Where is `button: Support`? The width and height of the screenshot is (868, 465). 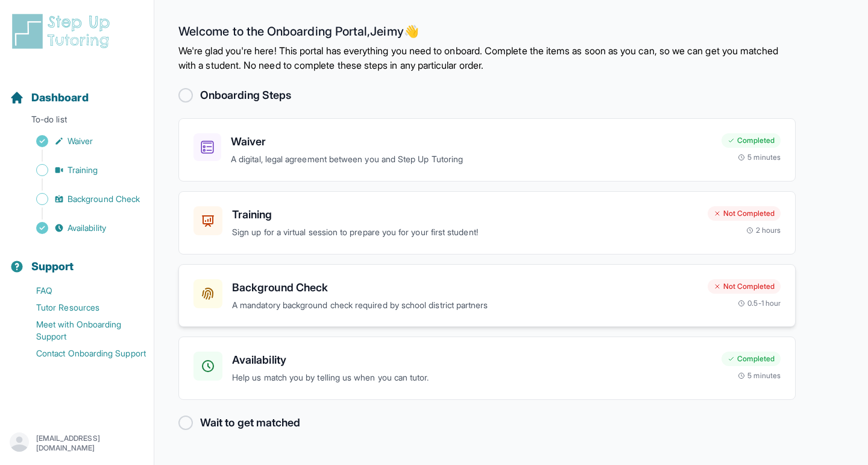 button: Support is located at coordinates (76, 259).